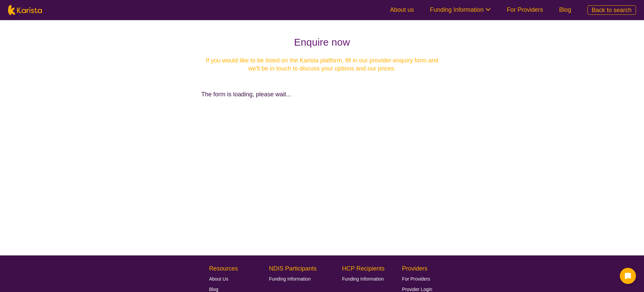 The height and width of the screenshot is (292, 644). I want to click on a: About us, so click(402, 9).